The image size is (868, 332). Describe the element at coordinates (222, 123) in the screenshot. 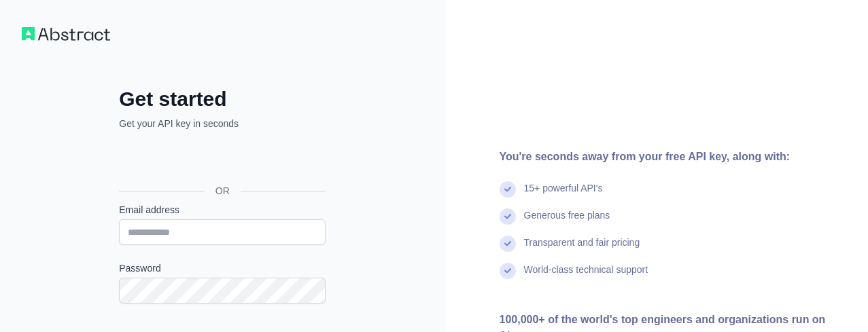

I see `p: Get your API key in seconds` at that location.